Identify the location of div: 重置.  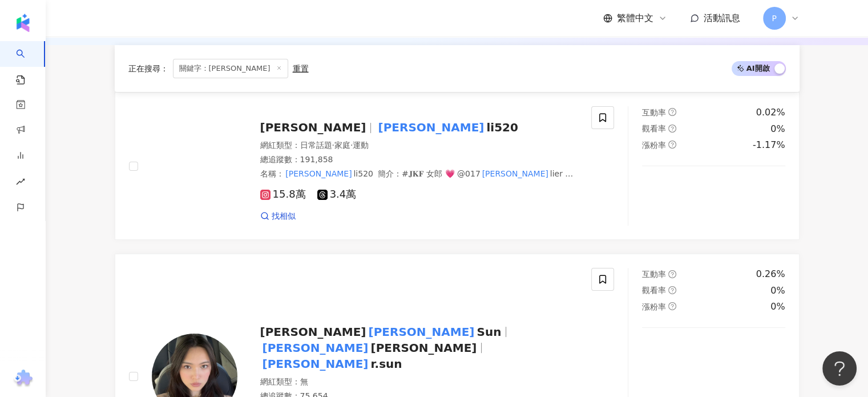
(301, 69).